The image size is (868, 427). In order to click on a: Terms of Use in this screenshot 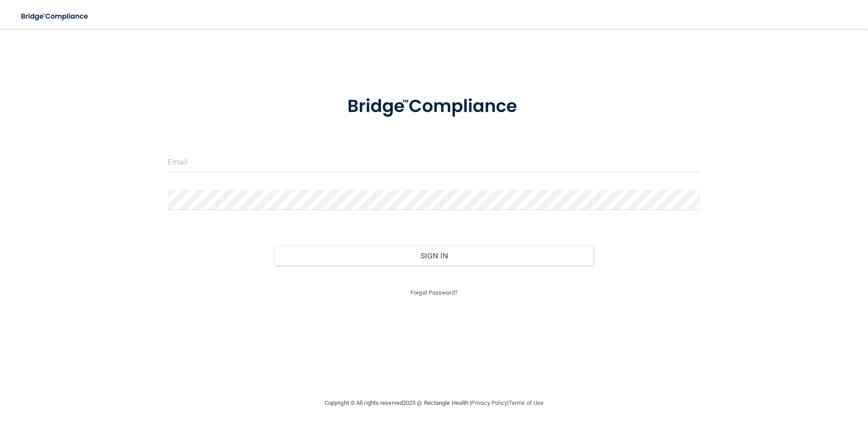, I will do `click(526, 402)`.